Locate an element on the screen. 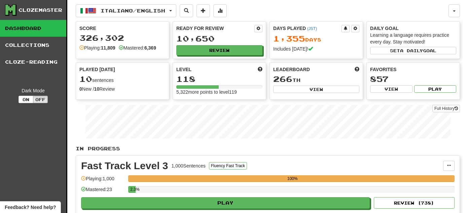 Image resolution: width=465 pixels, height=213 pixels. div: Mastered: is located at coordinates (137, 48).